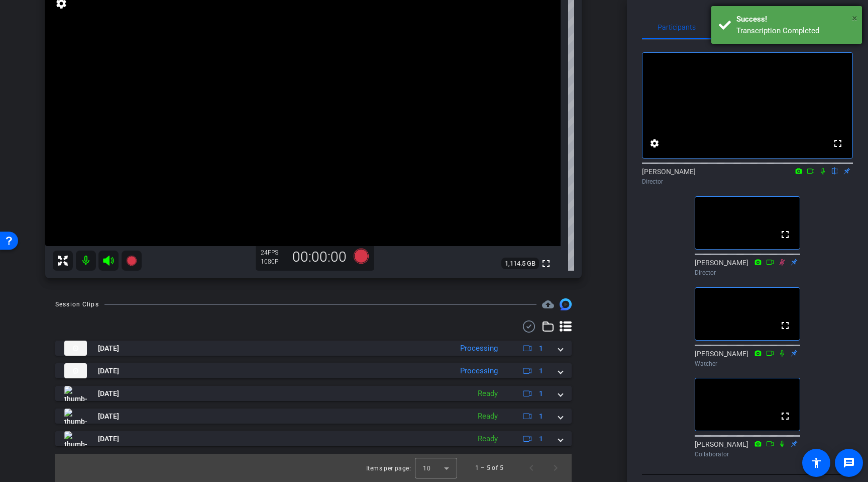  I want to click on img: Session clips, so click(566, 304).